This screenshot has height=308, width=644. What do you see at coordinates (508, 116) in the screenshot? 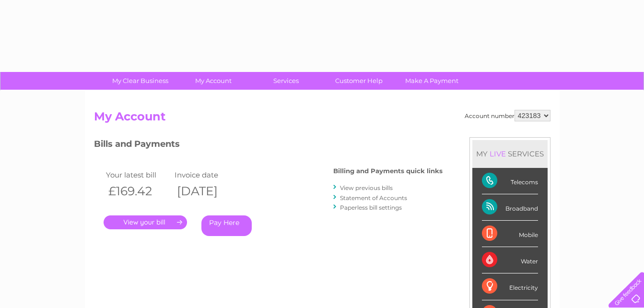
I see `div: Account number` at bounding box center [508, 116].